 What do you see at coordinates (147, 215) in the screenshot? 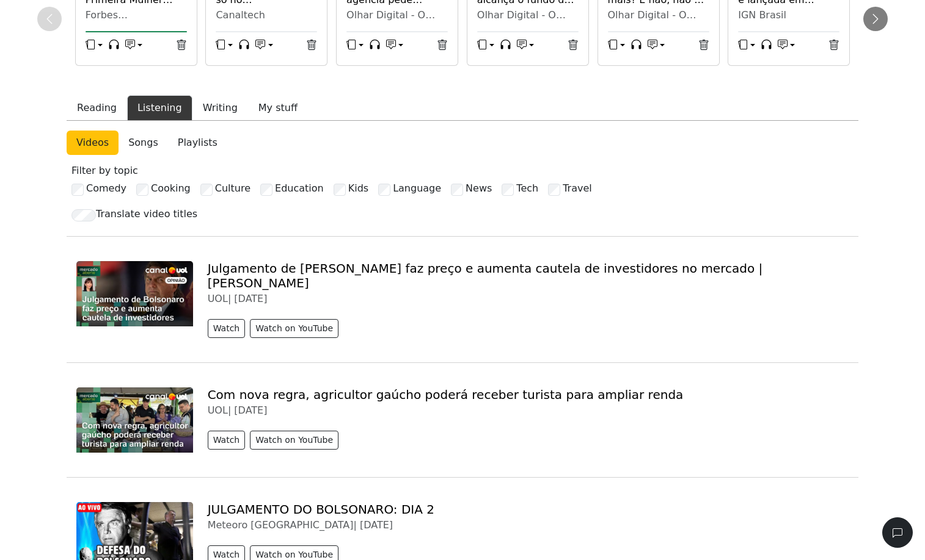
I see `div: Translate video titles` at bounding box center [147, 215].